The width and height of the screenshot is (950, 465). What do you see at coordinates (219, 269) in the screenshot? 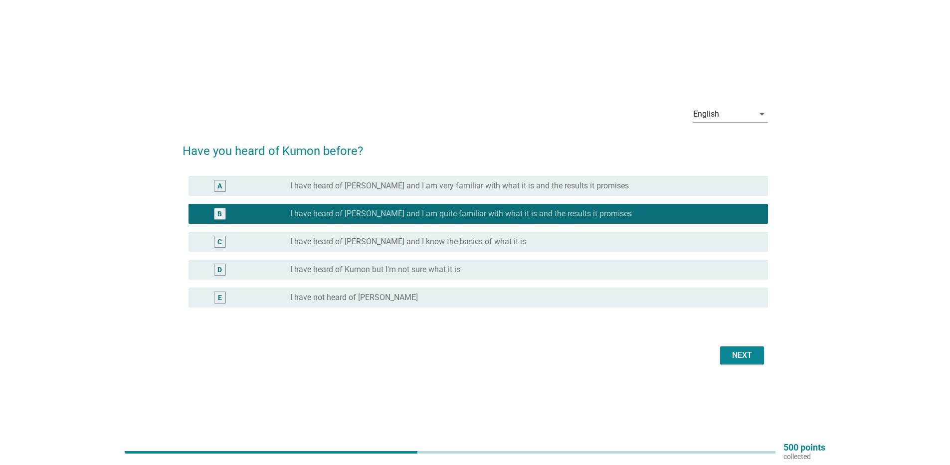
I see `div: D` at bounding box center [219, 269].